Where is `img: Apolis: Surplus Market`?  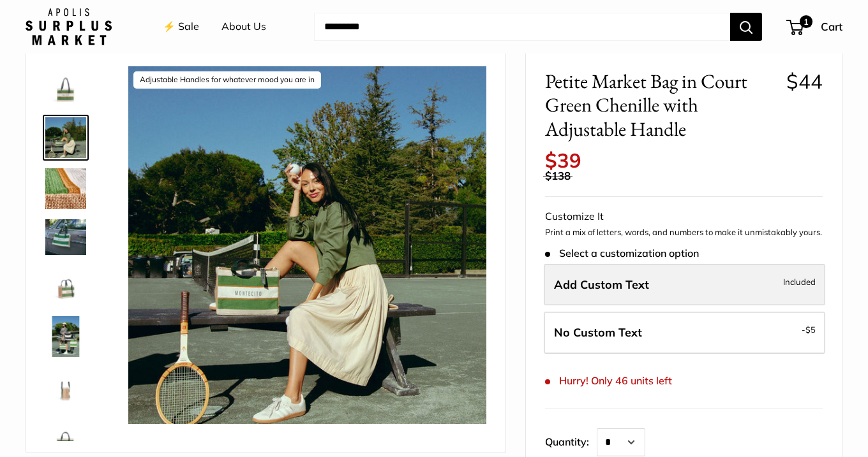
img: Apolis: Surplus Market is located at coordinates (68, 27).